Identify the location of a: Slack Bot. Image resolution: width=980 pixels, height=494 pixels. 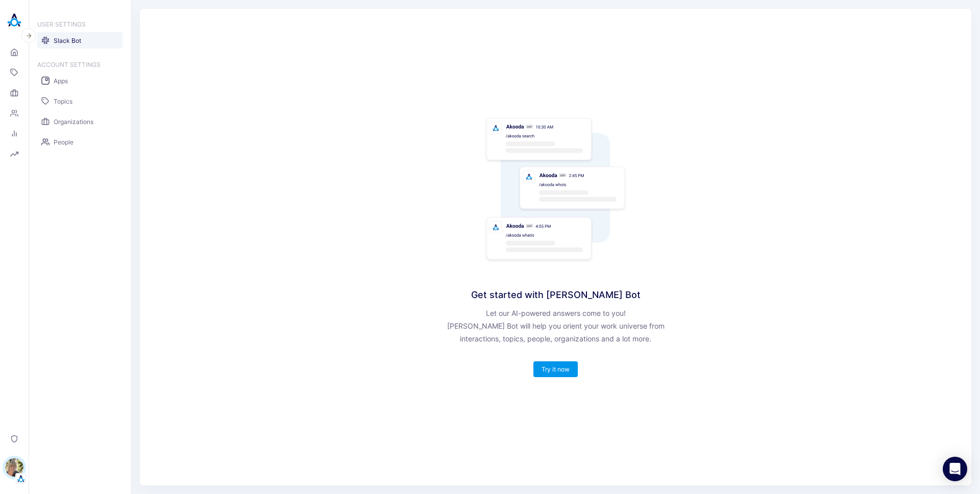
(80, 40).